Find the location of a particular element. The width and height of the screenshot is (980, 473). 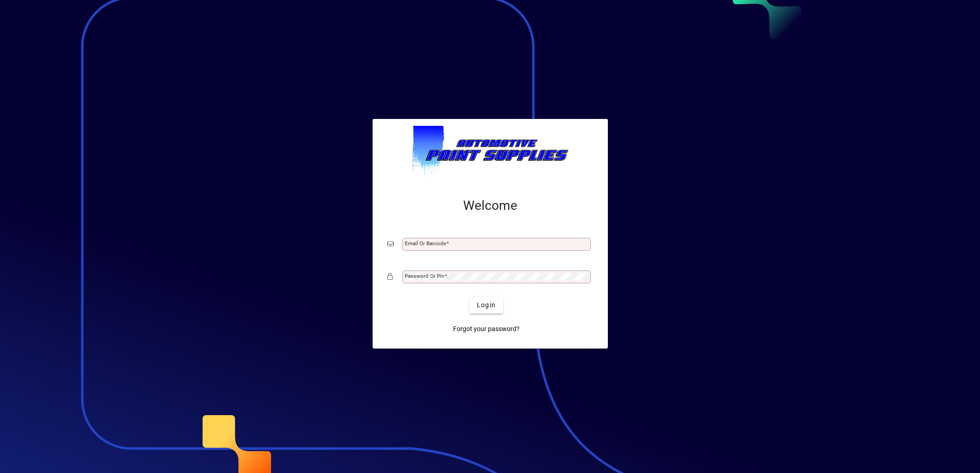

mat-label: Password or Pin is located at coordinates (425, 276).